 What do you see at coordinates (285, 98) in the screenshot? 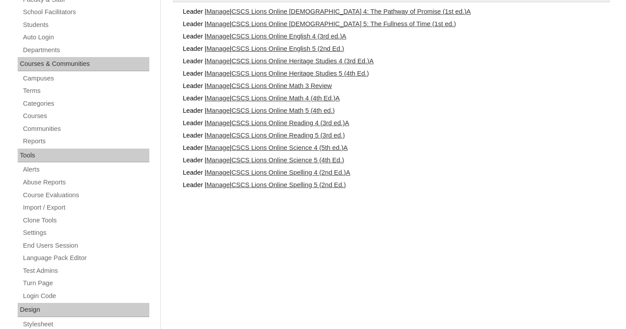
I see `a: CSCS Lions Online Math 4 (4th Ed.)A` at bounding box center [285, 98].